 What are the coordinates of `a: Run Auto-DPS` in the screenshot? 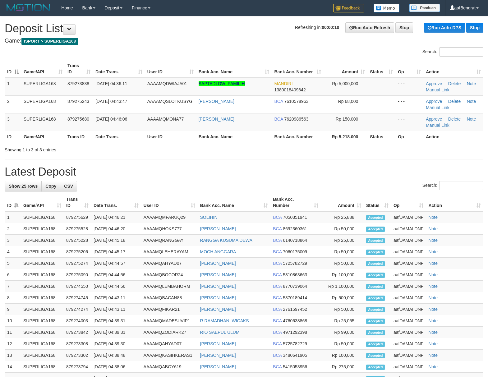 It's located at (444, 28).